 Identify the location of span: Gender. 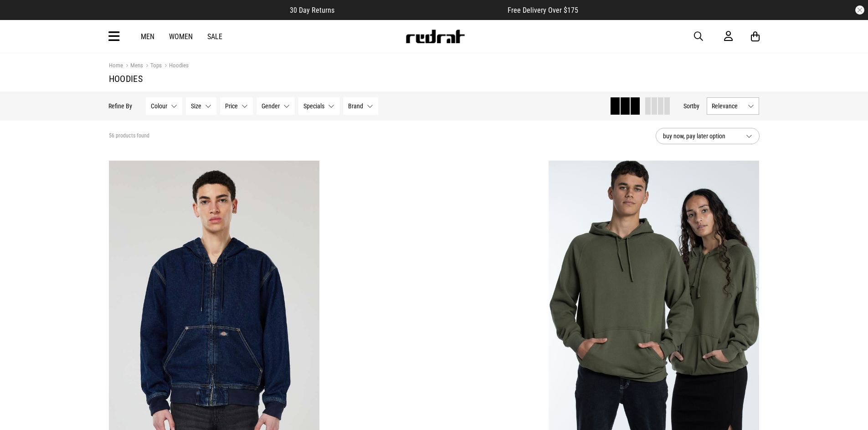
(271, 106).